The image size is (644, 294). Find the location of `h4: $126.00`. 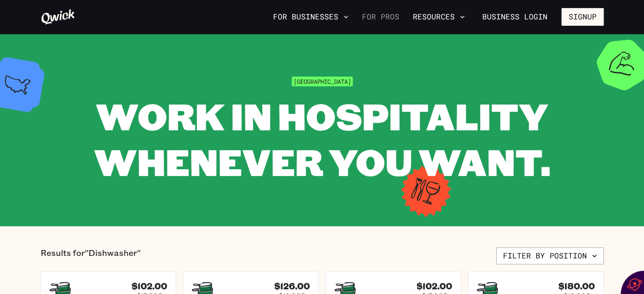

h4: $126.00 is located at coordinates (292, 286).